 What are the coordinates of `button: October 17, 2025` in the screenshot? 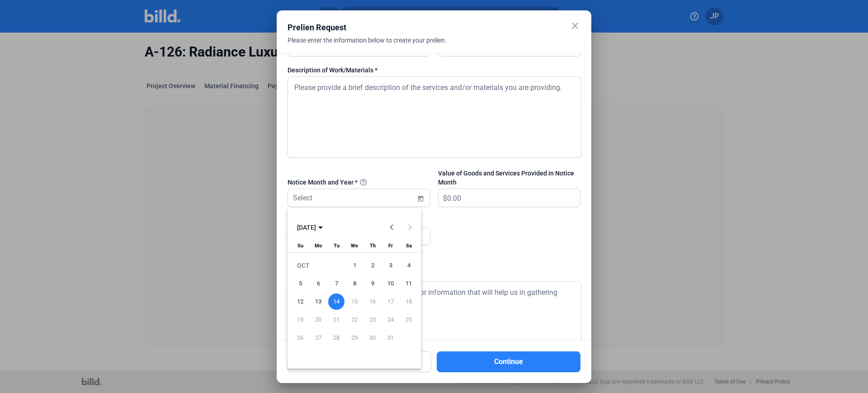 It's located at (391, 301).